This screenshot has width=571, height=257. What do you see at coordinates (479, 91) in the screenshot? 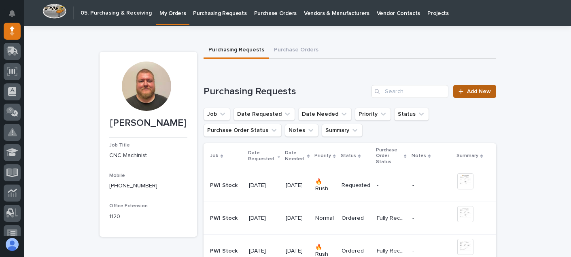
I see `span: Add New` at bounding box center [479, 91].